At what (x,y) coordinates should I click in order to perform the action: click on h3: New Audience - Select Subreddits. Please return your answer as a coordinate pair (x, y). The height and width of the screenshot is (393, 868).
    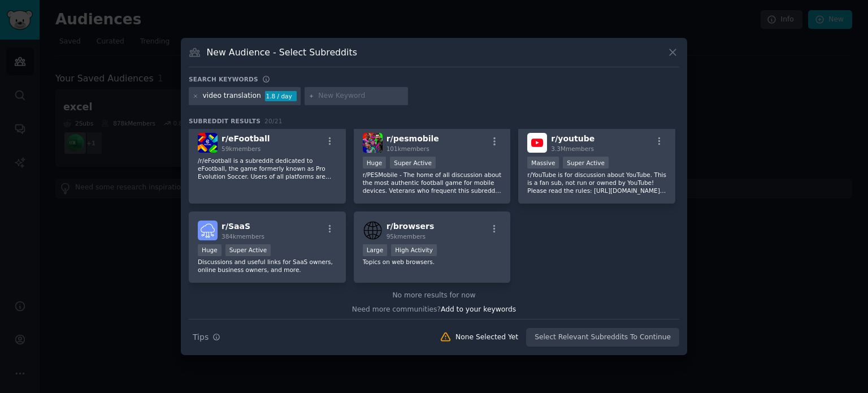
    Looking at the image, I should click on (282, 52).